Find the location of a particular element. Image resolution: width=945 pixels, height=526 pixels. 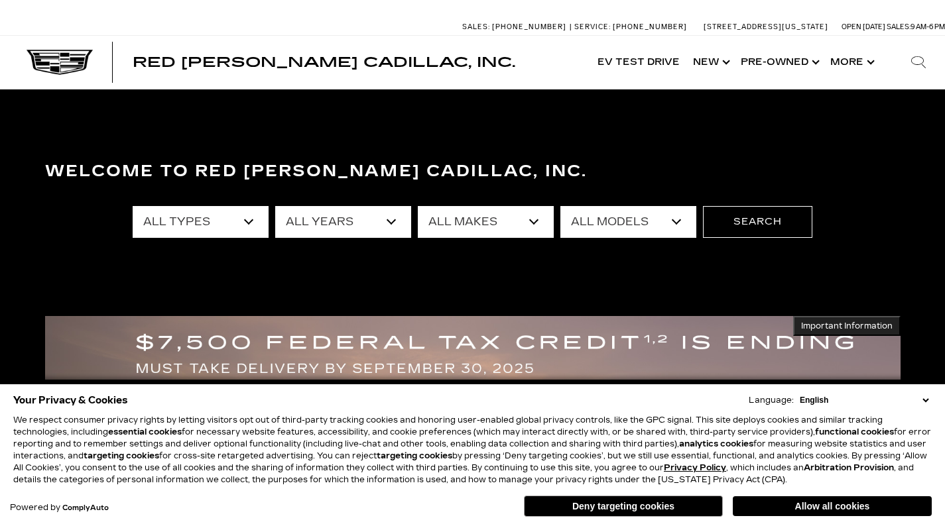

span: Important Information is located at coordinates (846, 326).